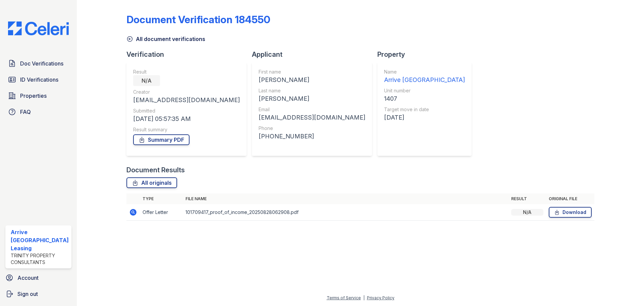 This screenshot has height=306, width=644. Describe the element at coordinates (38, 79) in the screenshot. I see `a: ID Verifications` at that location.